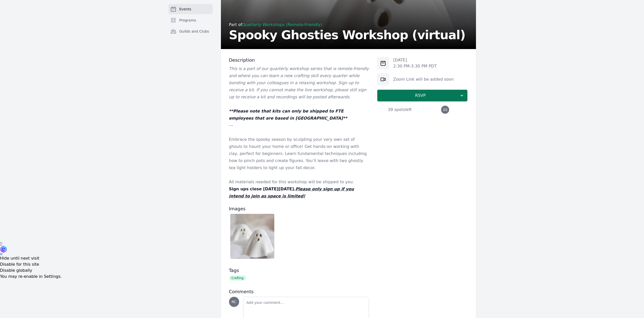 This screenshot has width=644, height=318. Describe the element at coordinates (191, 31) in the screenshot. I see `a: Guilds and Clubs` at that location.